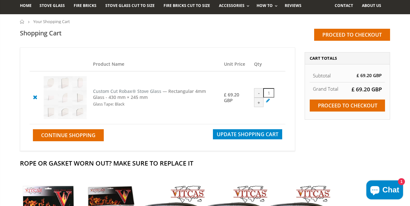 This screenshot has height=206, width=410. What do you see at coordinates (68, 135) in the screenshot?
I see `span: Continue Shopping` at bounding box center [68, 135].